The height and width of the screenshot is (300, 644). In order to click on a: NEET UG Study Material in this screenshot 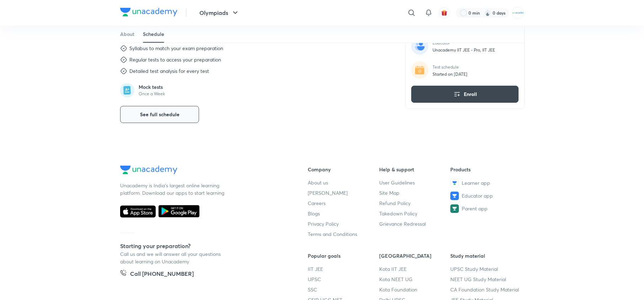, I will do `click(486, 279)`.